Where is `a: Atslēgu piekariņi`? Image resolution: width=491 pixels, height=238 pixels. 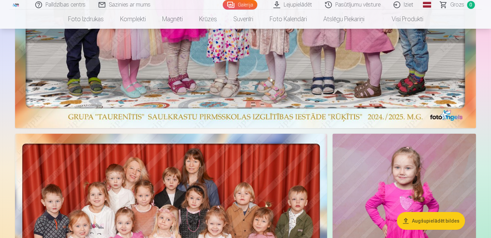
a: Atslēgu piekariņi is located at coordinates (344, 19).